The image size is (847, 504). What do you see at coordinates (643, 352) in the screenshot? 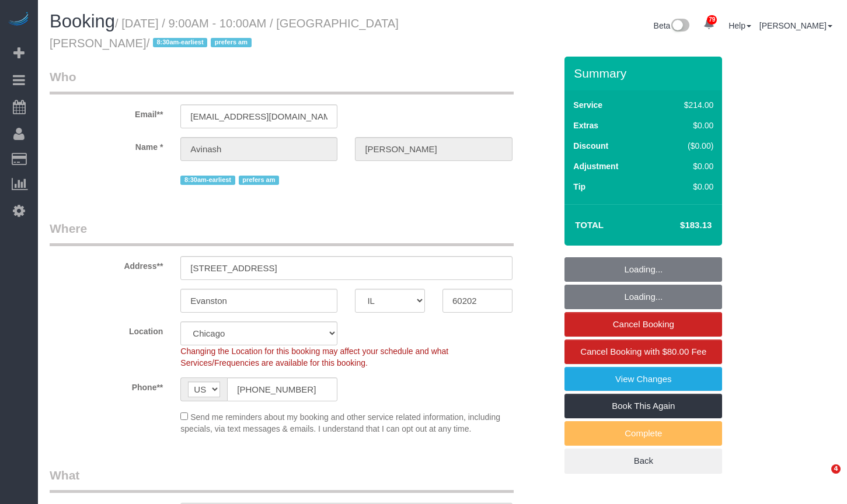
I see `a: Cancel Booking with $80.00 Fee` at bounding box center [643, 352].